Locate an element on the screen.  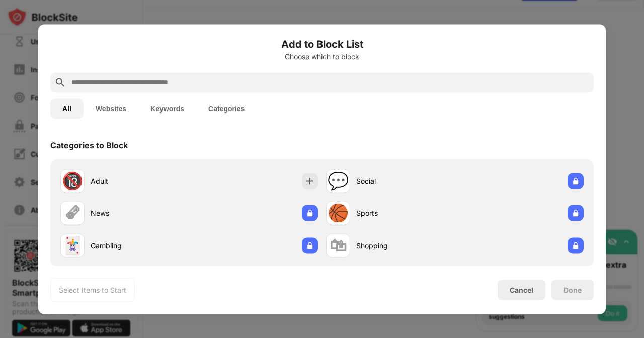
div: Sports is located at coordinates (406, 213).